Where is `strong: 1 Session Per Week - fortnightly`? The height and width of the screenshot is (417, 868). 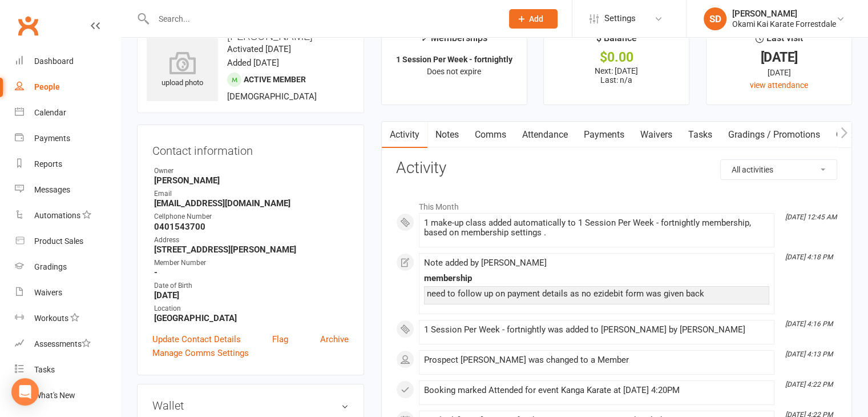
strong: 1 Session Per Week - fortnightly is located at coordinates (454, 59).